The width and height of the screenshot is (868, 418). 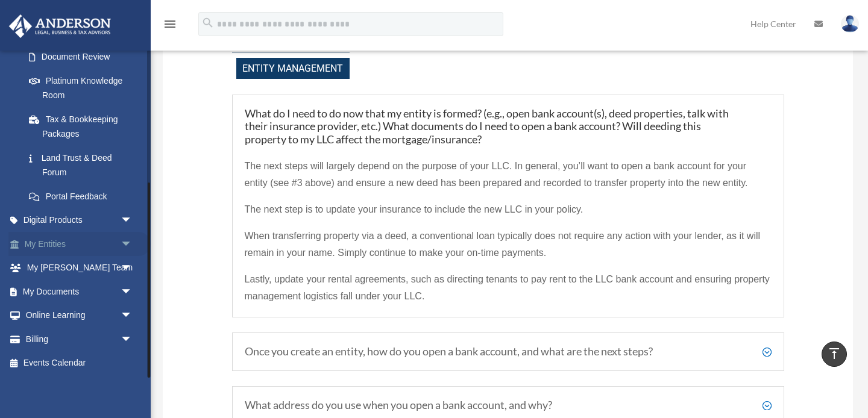 I want to click on span: Lastly, update your rental agreements, such as directing tenants to pay rent to the LLC bank acco..., so click(x=507, y=287).